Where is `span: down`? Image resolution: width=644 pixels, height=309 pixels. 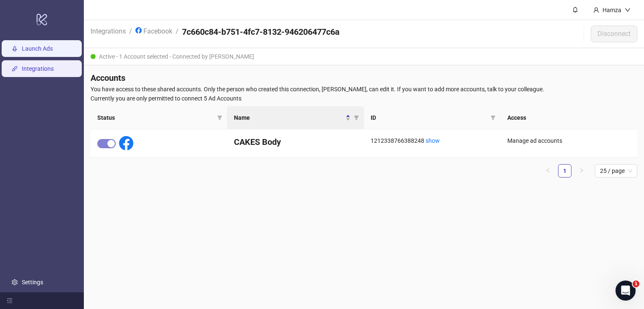
span: down is located at coordinates (628, 10).